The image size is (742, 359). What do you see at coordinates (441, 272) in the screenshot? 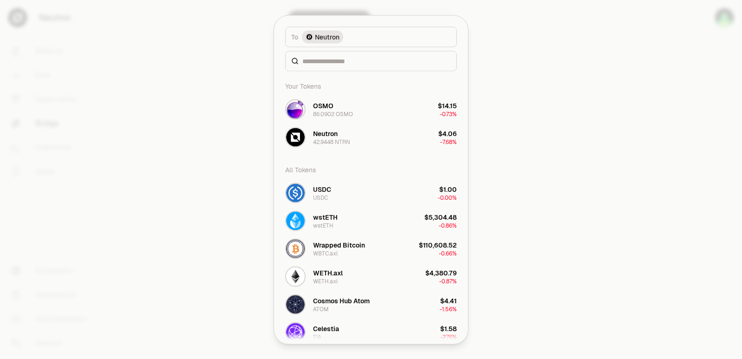
I see `div: $4,380.79` at bounding box center [441, 272].